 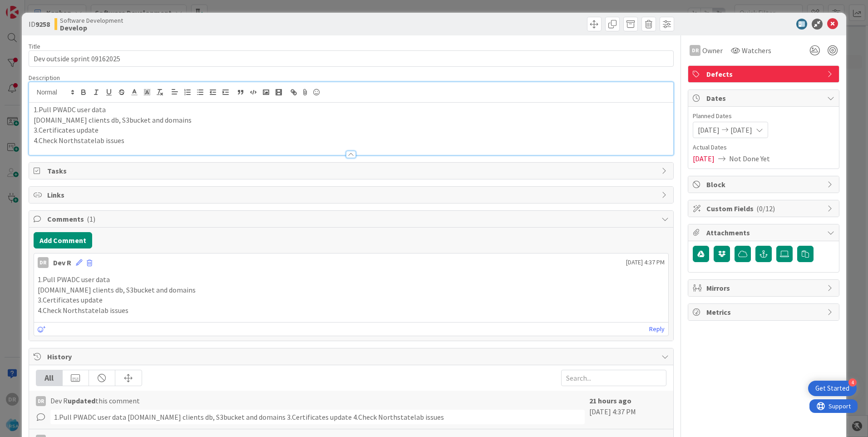 What do you see at coordinates (49, 378) in the screenshot?
I see `div: All` at bounding box center [49, 378].